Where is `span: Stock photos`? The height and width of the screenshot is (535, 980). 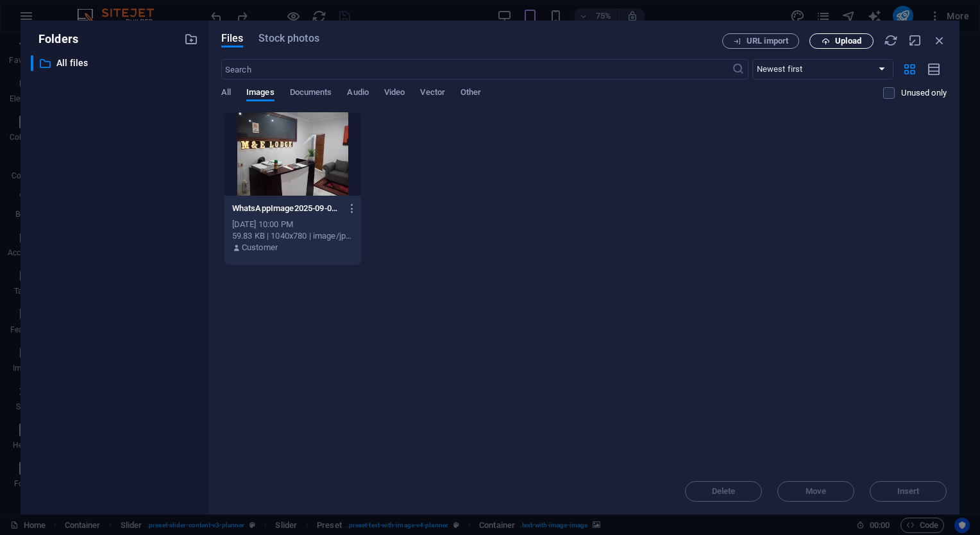
span: Stock photos is located at coordinates (288, 38).